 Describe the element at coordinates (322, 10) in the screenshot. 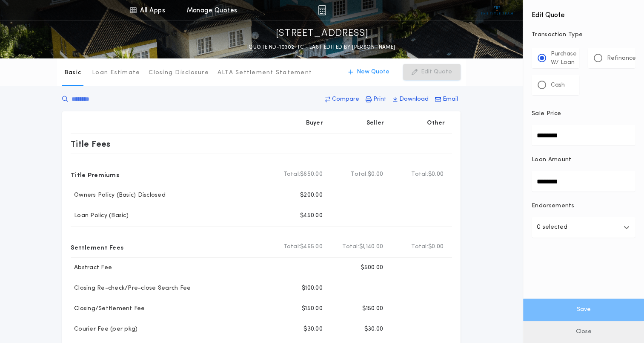

I see `img: img` at that location.